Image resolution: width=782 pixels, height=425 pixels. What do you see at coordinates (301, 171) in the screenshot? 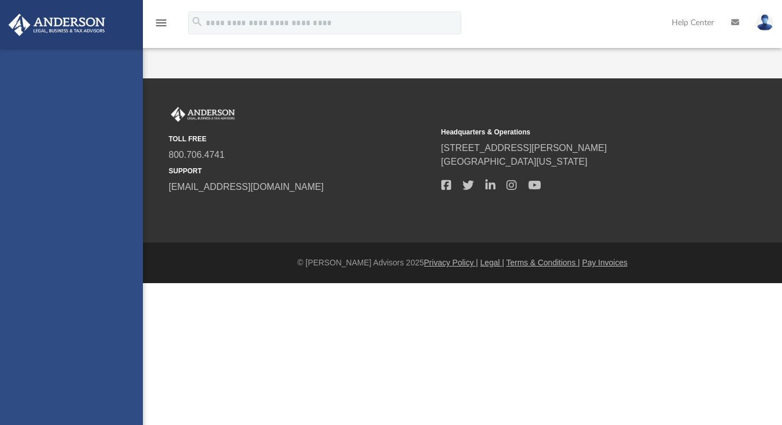
I see `small: SUPPORT` at bounding box center [301, 171].